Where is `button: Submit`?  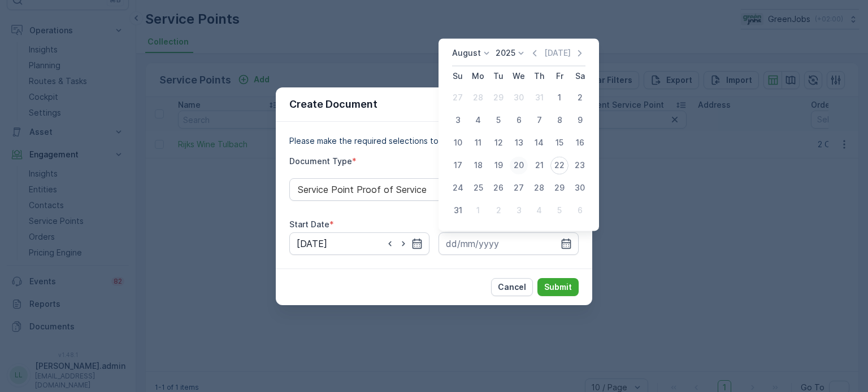
button: Submit is located at coordinates (557, 287).